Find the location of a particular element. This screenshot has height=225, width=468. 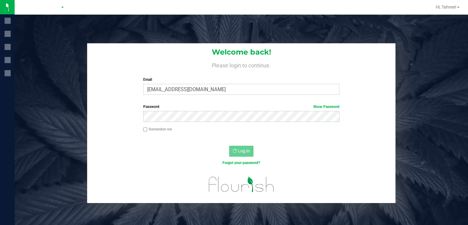

input: Remember me is located at coordinates (145, 129).